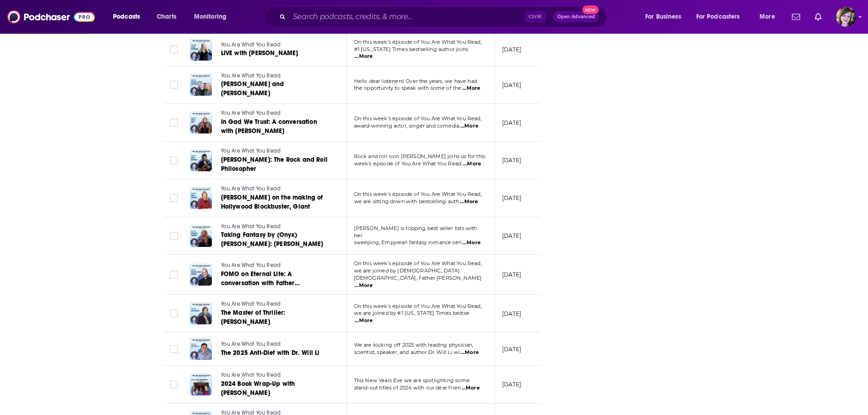  What do you see at coordinates (414, 345) in the screenshot?
I see `span: We are kicking off 2025 with leading physician,` at bounding box center [414, 345].